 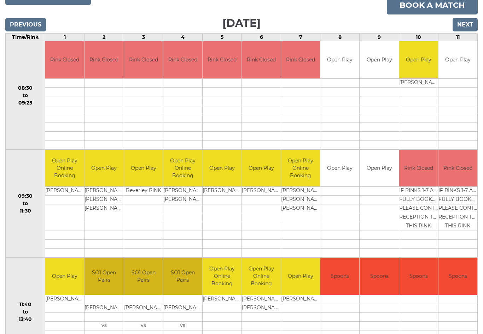 What do you see at coordinates (25, 25) in the screenshot?
I see `input: Previous` at bounding box center [25, 25].